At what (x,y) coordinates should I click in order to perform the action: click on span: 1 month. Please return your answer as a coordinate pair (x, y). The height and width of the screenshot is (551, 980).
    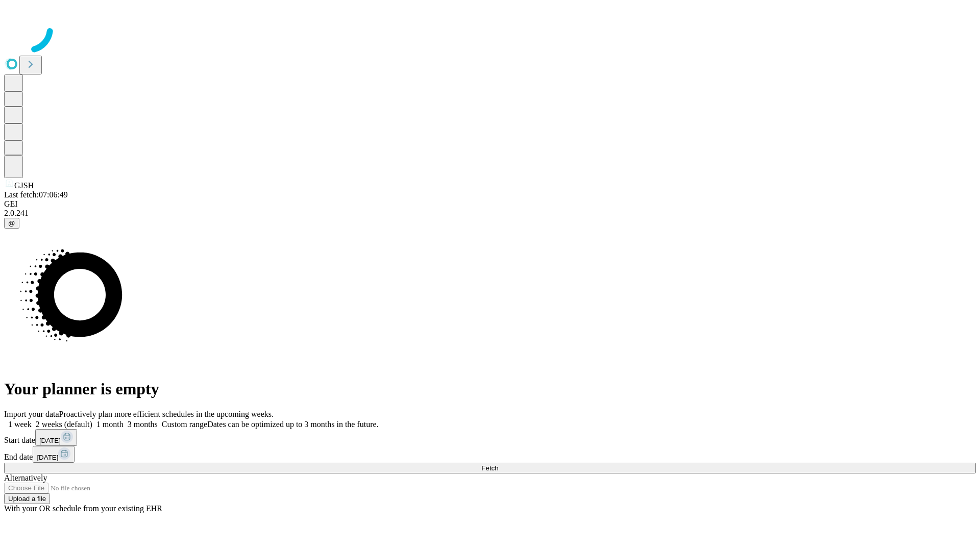
    Looking at the image, I should click on (110, 424).